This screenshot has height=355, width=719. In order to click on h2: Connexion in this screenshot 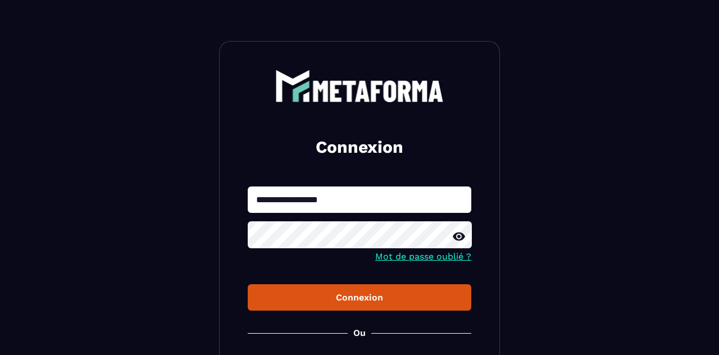, I will do `click(360, 147)`.